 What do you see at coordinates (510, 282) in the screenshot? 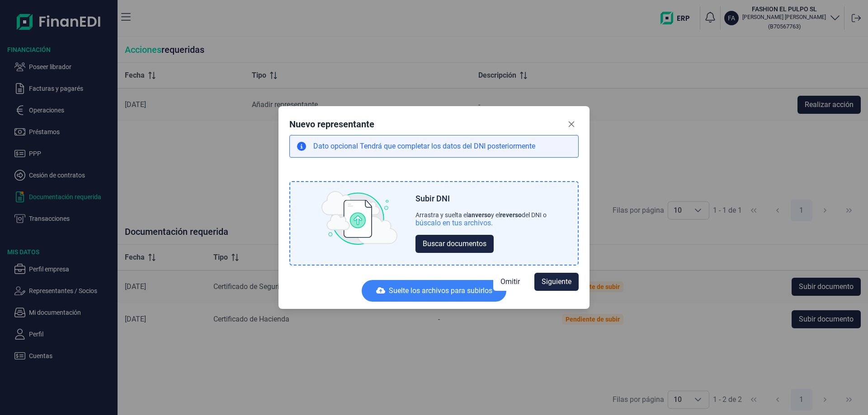
I see `span: Omitir` at bounding box center [510, 282].